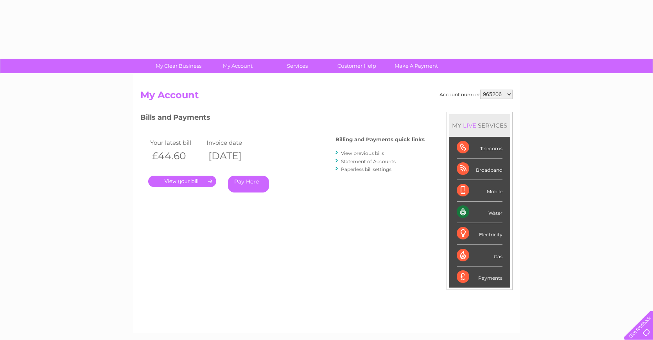 The image size is (653, 340). What do you see at coordinates (480, 277) in the screenshot?
I see `div: Payments` at bounding box center [480, 277].